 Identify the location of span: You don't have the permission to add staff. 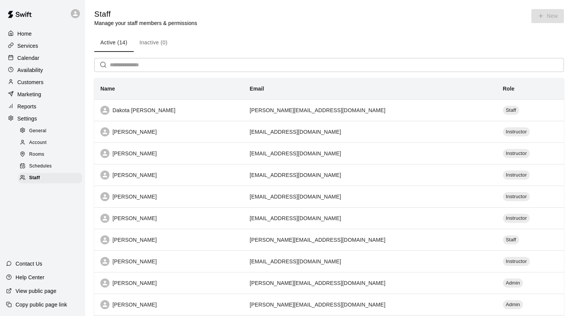
(548, 18).